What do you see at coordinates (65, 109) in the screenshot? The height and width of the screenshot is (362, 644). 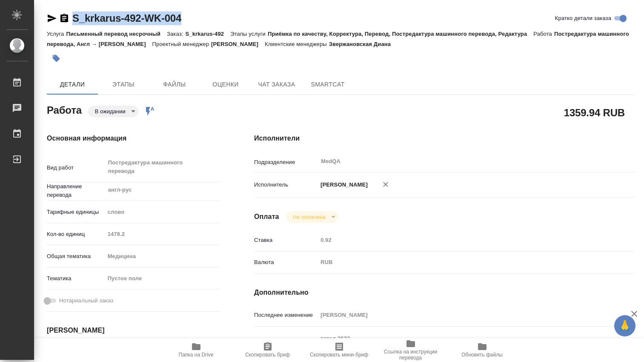 I see `h2: Работа` at bounding box center [65, 109].